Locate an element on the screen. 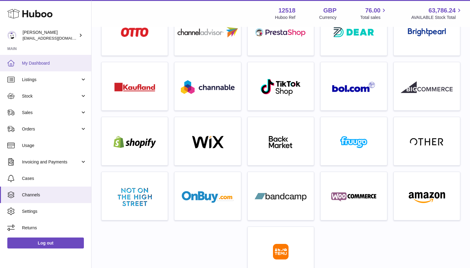 The width and height of the screenshot is (470, 268). a: roseta-prestashop is located at coordinates (280, 31).